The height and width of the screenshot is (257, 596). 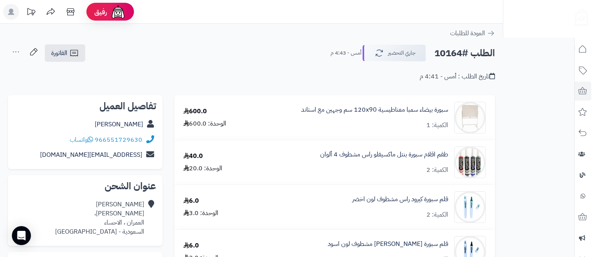 What do you see at coordinates (85, 106) in the screenshot?
I see `h2: تفاصيل العميل` at bounding box center [85, 106].